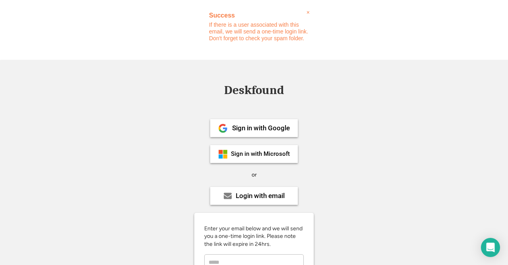  I want to click on div: Enter your email below and we will send you a one-time login link. Please note the link will expi..., so click(254, 236).